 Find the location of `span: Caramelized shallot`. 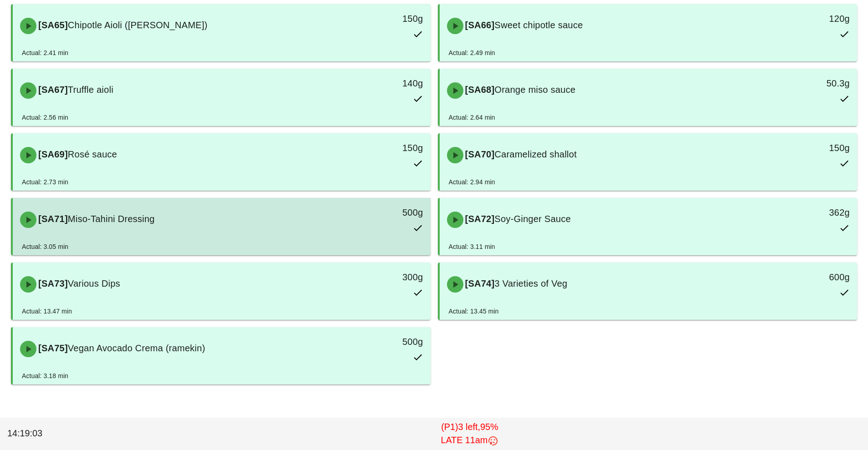

span: Caramelized shallot is located at coordinates (535, 154).